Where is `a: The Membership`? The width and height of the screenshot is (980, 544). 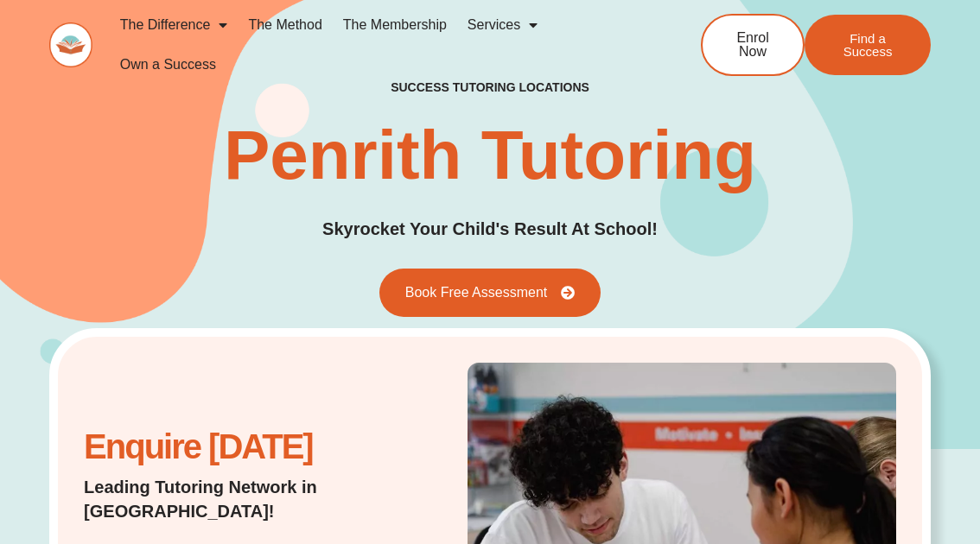 a: The Membership is located at coordinates (395, 25).